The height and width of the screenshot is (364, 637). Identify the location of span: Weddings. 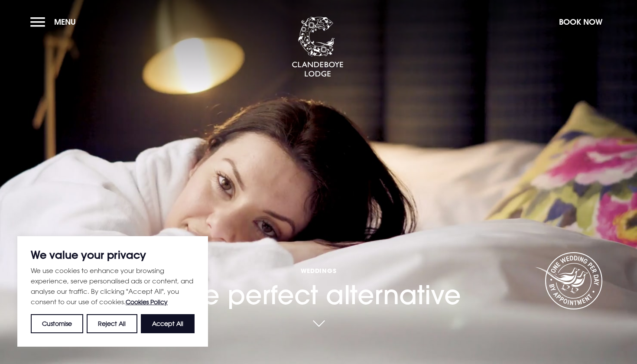
(318, 270).